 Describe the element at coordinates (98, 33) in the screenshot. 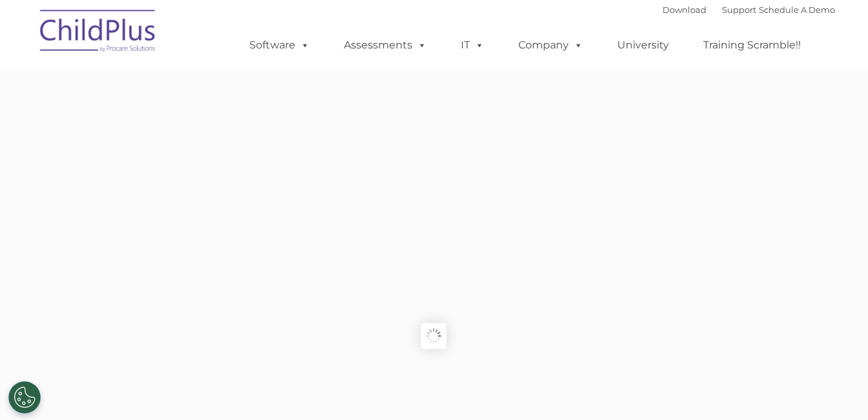

I see `img: ChildPlus by Procare Solutions` at that location.